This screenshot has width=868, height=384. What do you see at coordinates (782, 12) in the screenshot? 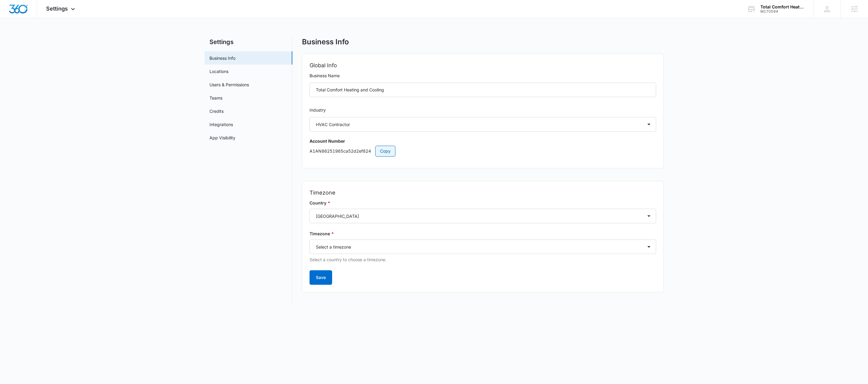
I see `div: account id` at bounding box center [782, 12].